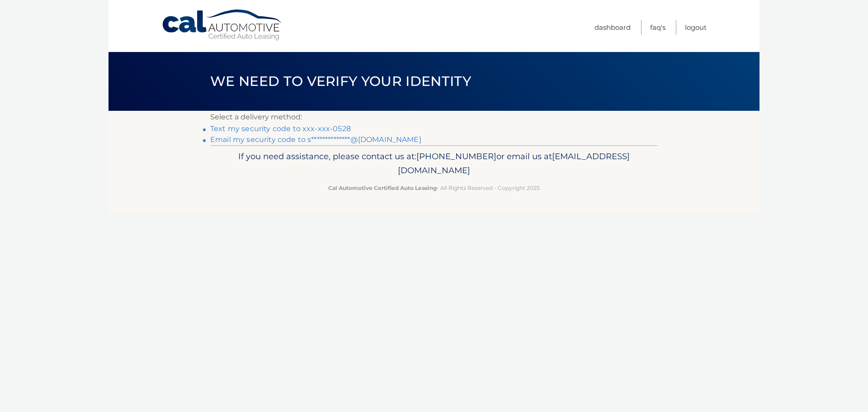 The width and height of the screenshot is (868, 412). What do you see at coordinates (280, 128) in the screenshot?
I see `a: Text my security code to xxx-xxx-0528` at bounding box center [280, 128].